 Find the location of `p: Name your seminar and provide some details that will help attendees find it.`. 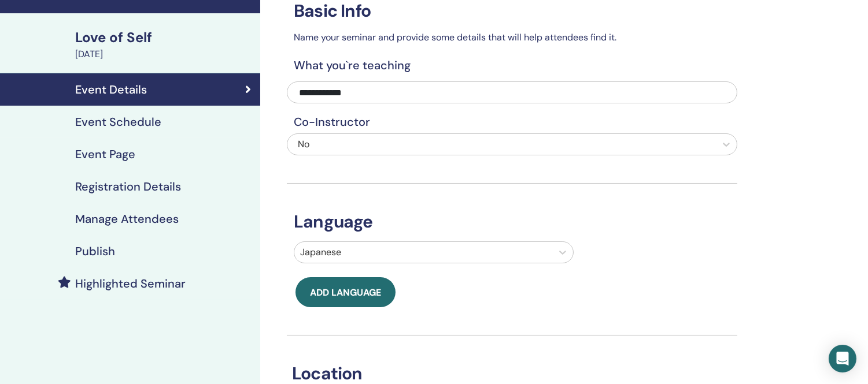

p: Name your seminar and provide some details that will help attendees find it. is located at coordinates (512, 38).